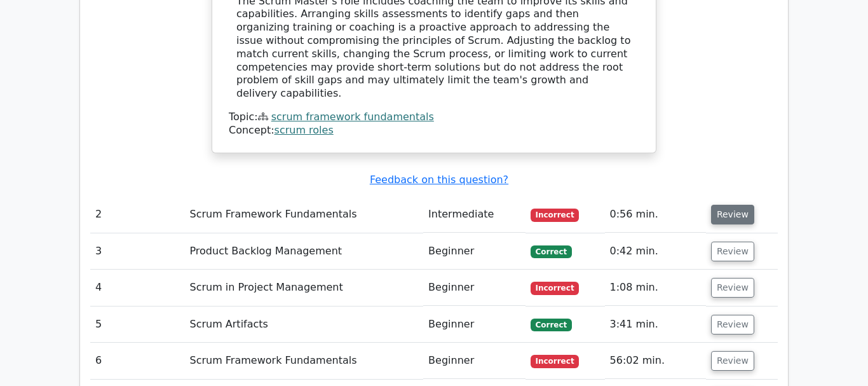  I want to click on td: Scrum in Project Management, so click(304, 288).